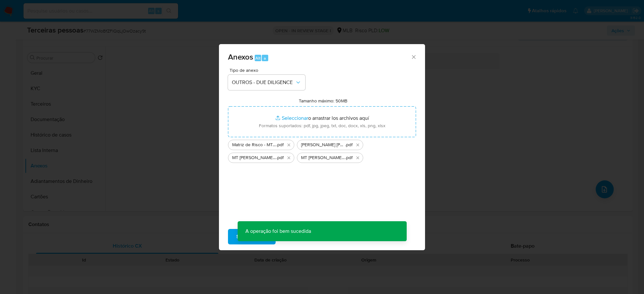 Image resolution: width=644 pixels, height=294 pixels. Describe the element at coordinates (357, 145) in the screenshot. I see `button: Eliminar MARIO TRINDADE MARANHO FERREIRA softon.pdf` at that location.